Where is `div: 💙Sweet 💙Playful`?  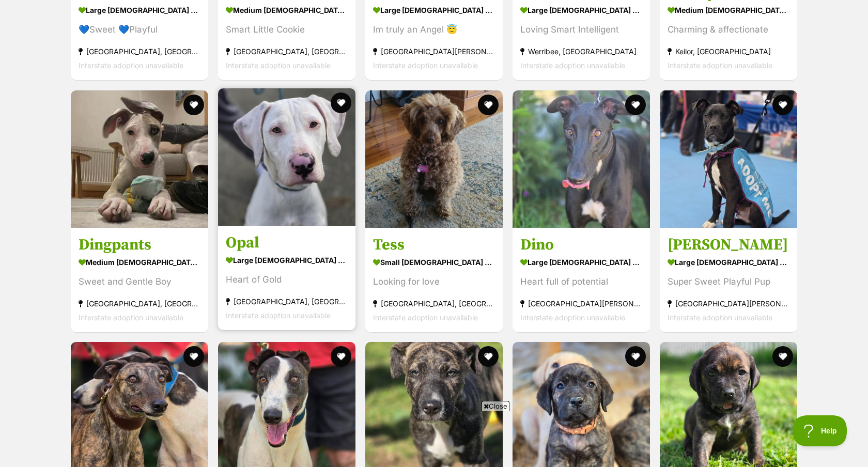
div: 💙Sweet 💙Playful is located at coordinates (140, 30).